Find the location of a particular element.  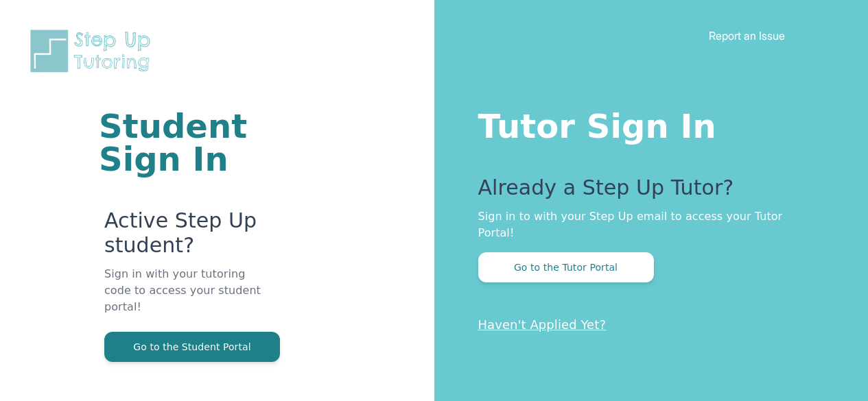

p: Already a Step Up Tutor? is located at coordinates (646, 192).